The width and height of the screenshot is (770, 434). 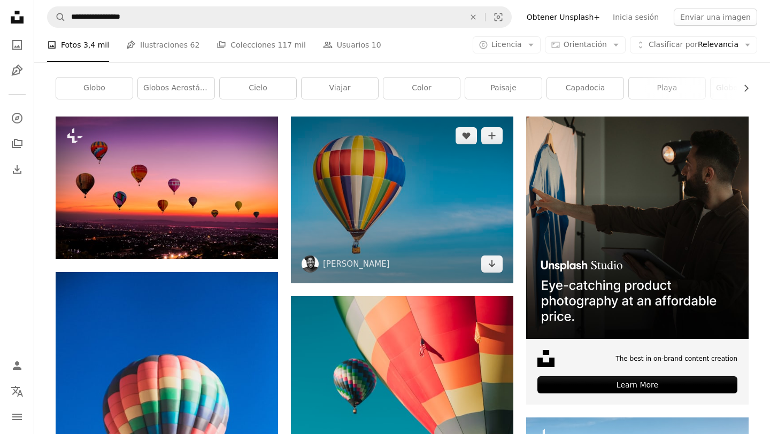 I want to click on a: Colecciones, so click(x=17, y=144).